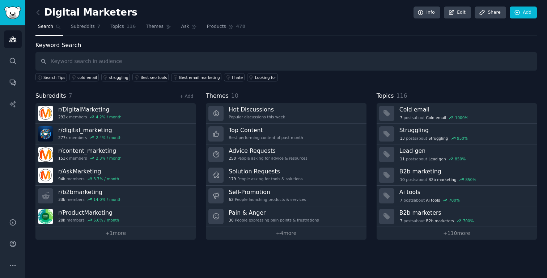  I want to click on a: r/b2bmarketing33kmembers14.0% / month, so click(115, 196).